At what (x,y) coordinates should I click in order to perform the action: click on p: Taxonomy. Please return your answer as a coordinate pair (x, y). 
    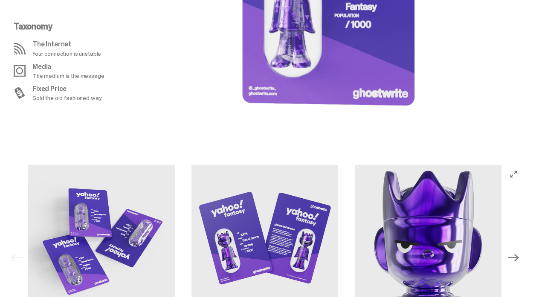
    Looking at the image, I should click on (74, 26).